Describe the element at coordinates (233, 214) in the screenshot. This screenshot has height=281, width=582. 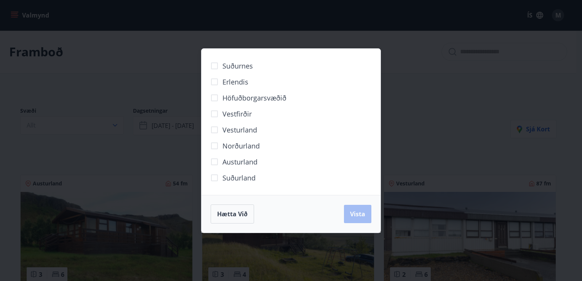
I see `button: Hætta við` at that location.